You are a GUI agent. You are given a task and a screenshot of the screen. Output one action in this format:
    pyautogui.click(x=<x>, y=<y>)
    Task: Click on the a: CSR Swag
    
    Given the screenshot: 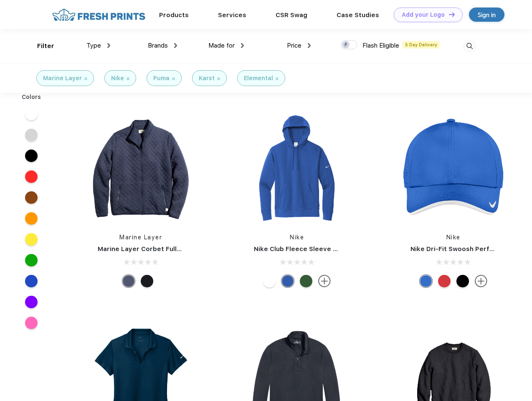 What is the action you would take?
    pyautogui.click(x=292, y=15)
    